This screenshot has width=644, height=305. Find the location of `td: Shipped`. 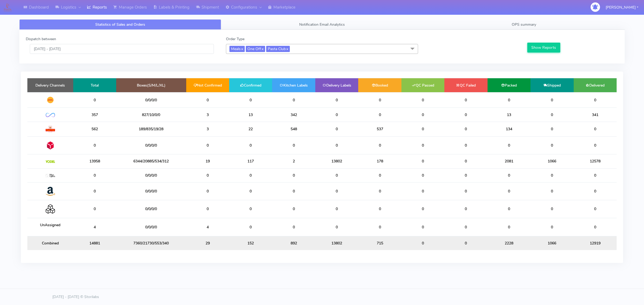

td: Shipped is located at coordinates (552, 85).